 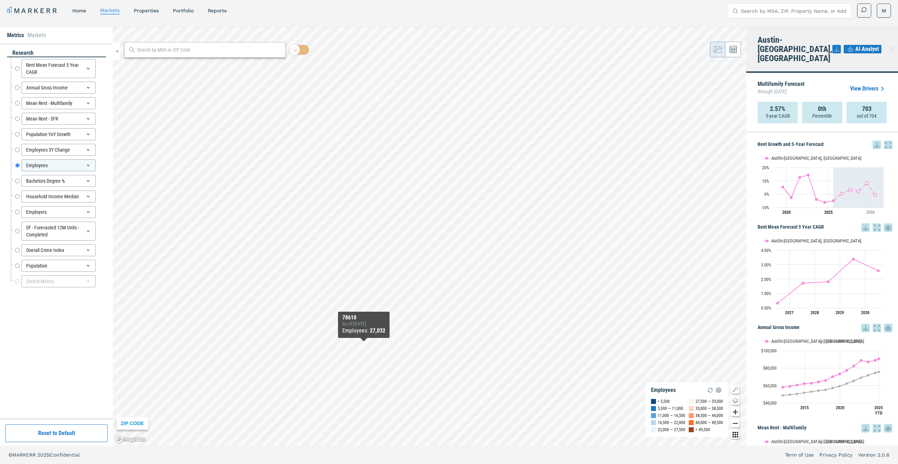 I want to click on div: 5,500 — 11,000, so click(x=671, y=408).